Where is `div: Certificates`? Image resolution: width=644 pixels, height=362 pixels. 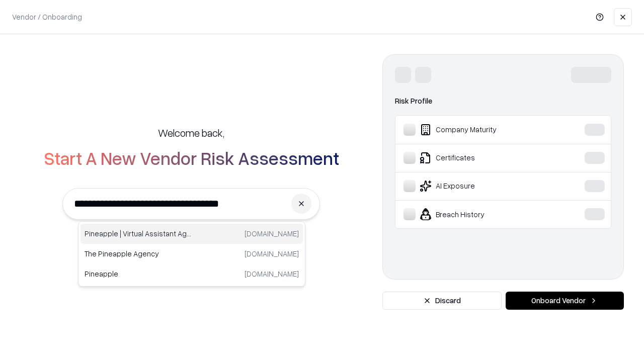 div: Certificates is located at coordinates (478, 158).